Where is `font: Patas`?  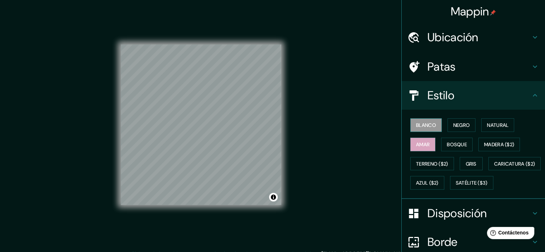
font: Patas is located at coordinates (441, 67).